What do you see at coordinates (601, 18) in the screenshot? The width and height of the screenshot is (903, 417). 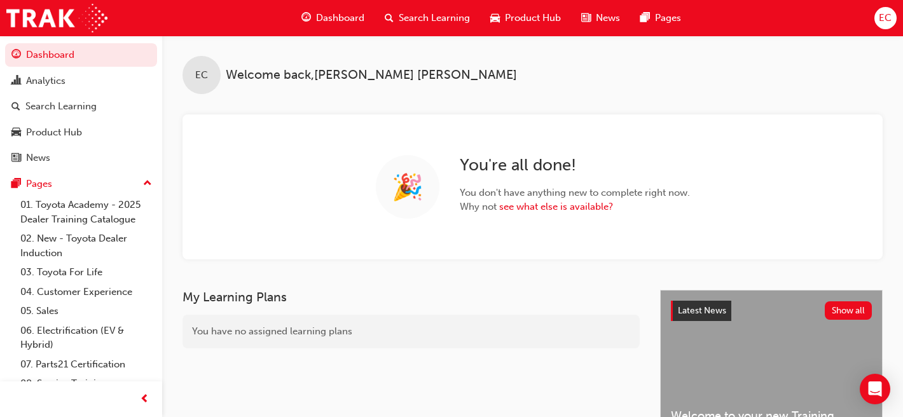 I see `a: news-iconNews` at bounding box center [601, 18].